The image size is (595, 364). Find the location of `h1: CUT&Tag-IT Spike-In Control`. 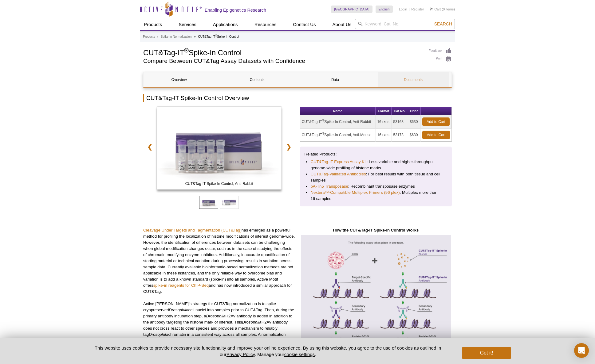

h1: CUT&Tag-IT Spike-In Control is located at coordinates (283, 52).